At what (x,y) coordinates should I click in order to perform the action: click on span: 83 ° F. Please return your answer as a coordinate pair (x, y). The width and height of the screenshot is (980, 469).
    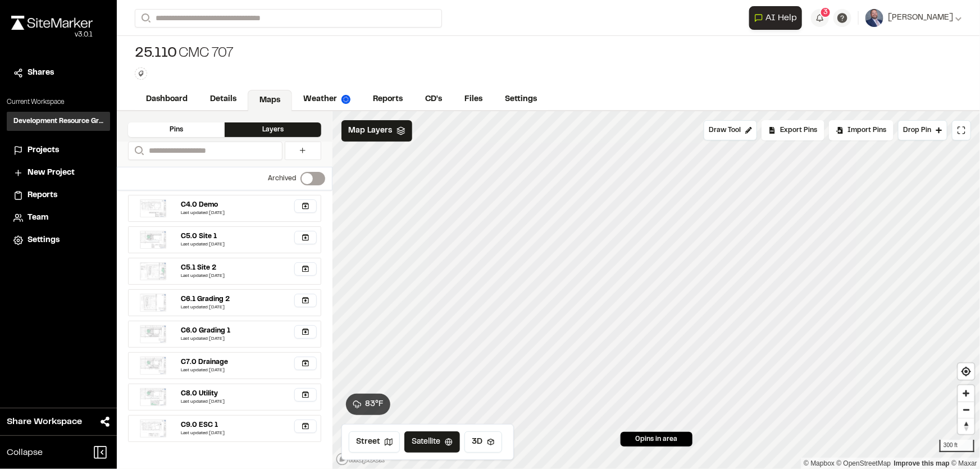
    Looking at the image, I should click on (374, 405).